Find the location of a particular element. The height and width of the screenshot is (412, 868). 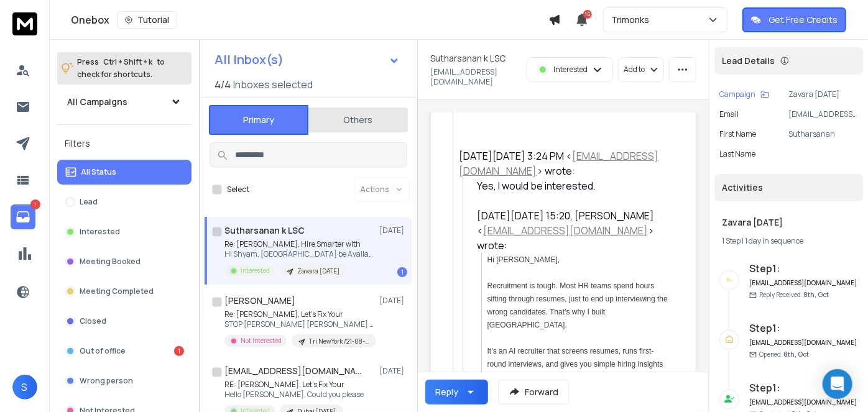

p: Lead is located at coordinates (88, 202).